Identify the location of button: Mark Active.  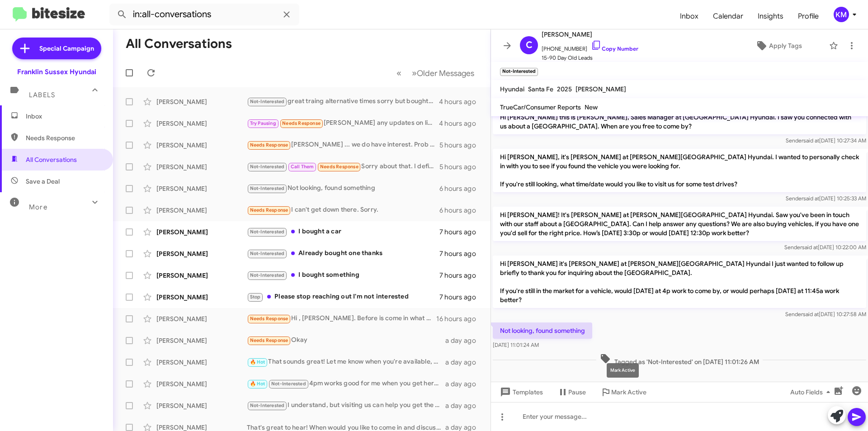
(624, 392).